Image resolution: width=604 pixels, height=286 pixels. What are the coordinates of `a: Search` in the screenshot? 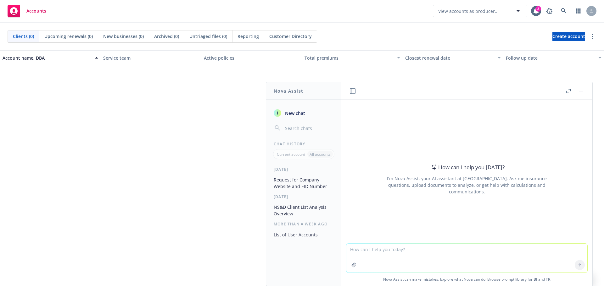 It's located at (563, 11).